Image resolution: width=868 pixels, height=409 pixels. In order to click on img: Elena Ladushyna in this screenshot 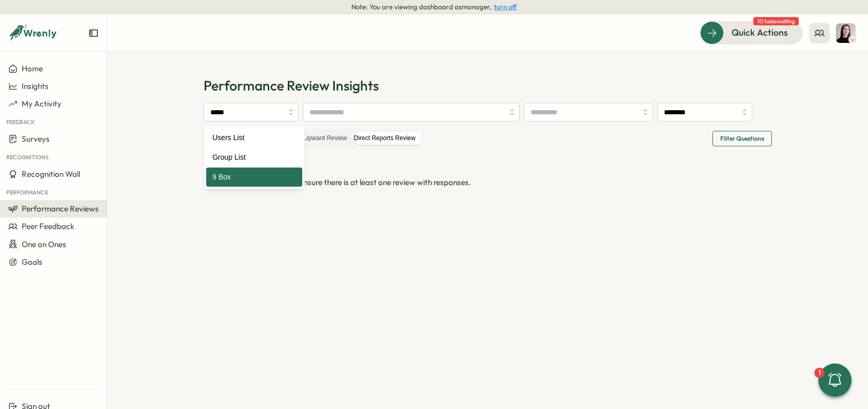, I will do `click(846, 33)`.